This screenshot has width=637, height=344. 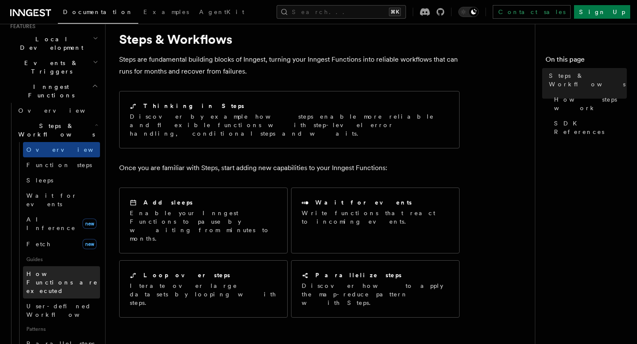 What do you see at coordinates (53, 43) in the screenshot?
I see `button: Local Development` at bounding box center [53, 43].